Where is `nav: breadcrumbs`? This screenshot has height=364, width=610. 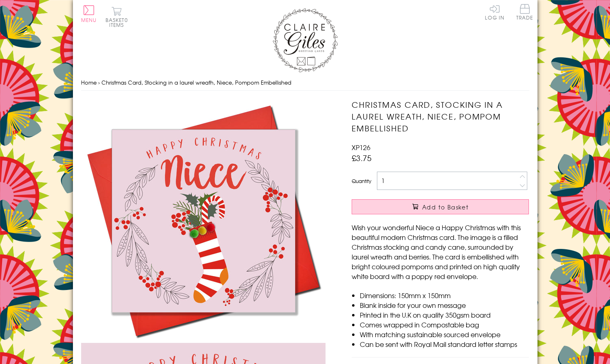
nav: breadcrumbs is located at coordinates (305, 82).